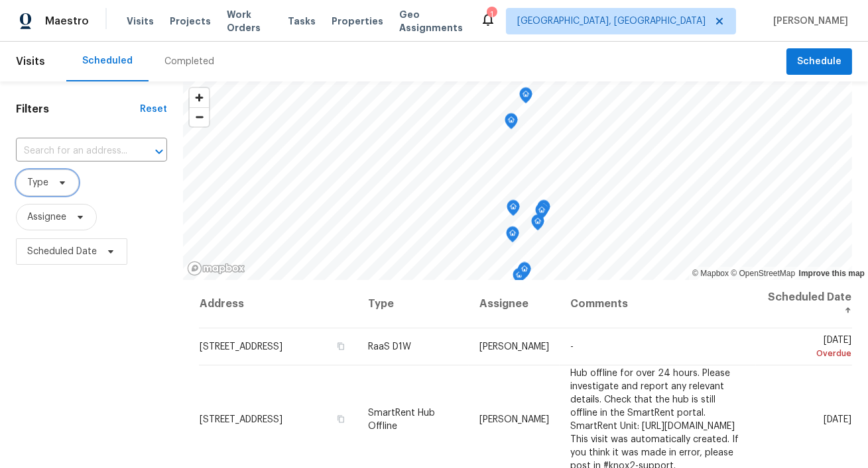 This screenshot has height=468, width=868. What do you see at coordinates (190, 21) in the screenshot?
I see `span: Projects` at bounding box center [190, 21].